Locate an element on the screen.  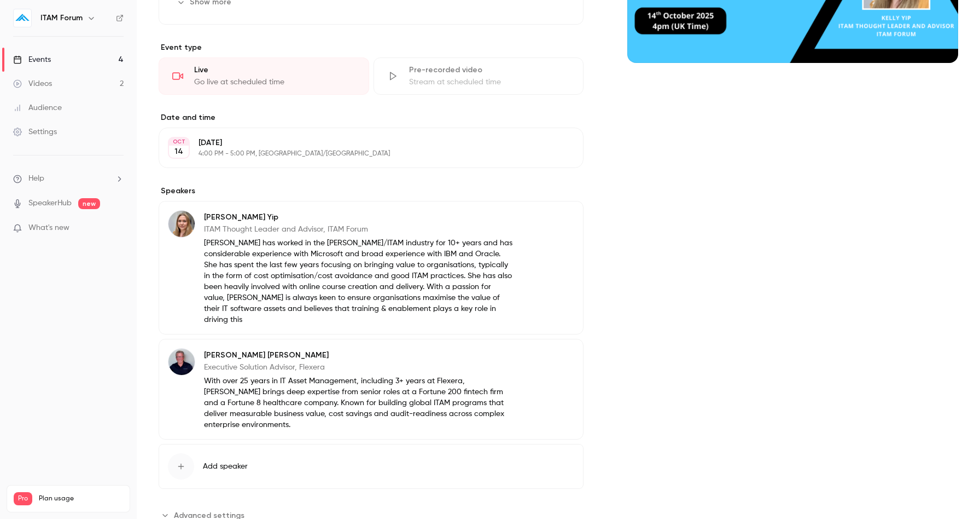
p: ITAM Thought Leader and Advisor, ITAM Forum is located at coordinates (359, 229).